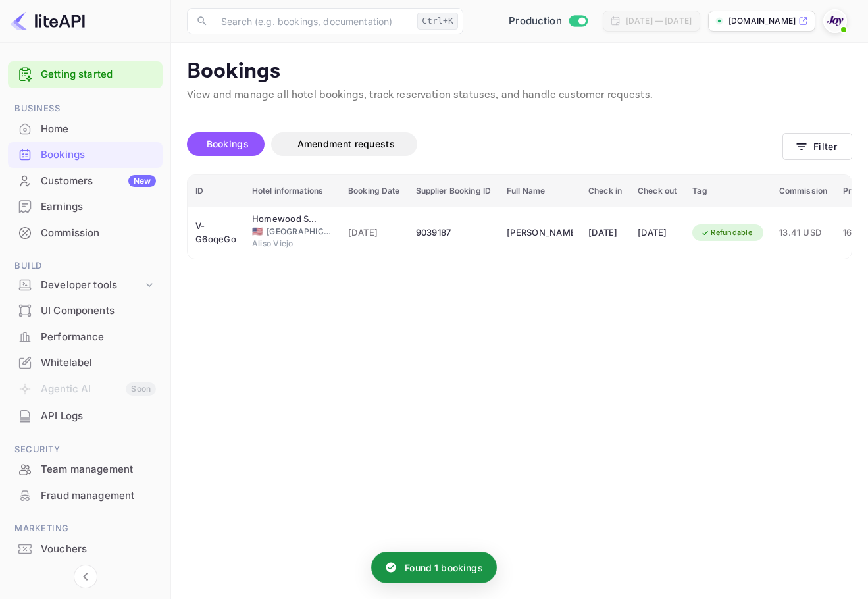 This screenshot has width=868, height=599. Describe the element at coordinates (216, 191) in the screenshot. I see `th: ID` at that location.